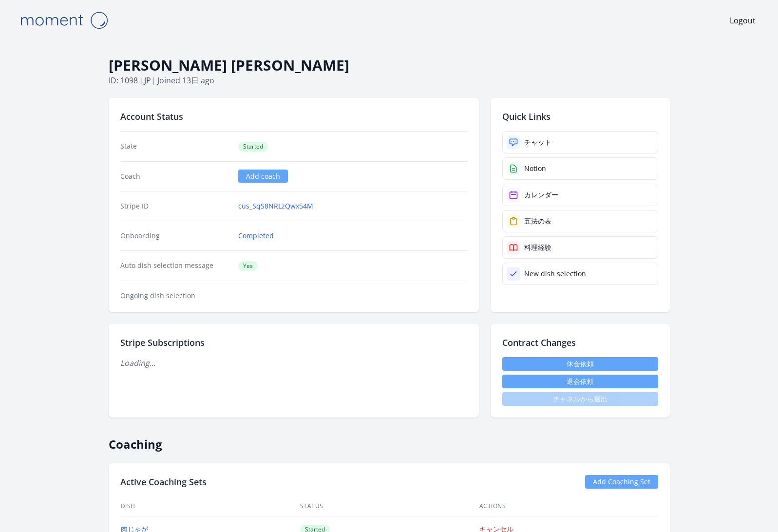 This screenshot has width=778, height=532. What do you see at coordinates (175, 176) in the screenshot?
I see `dt: Coach` at bounding box center [175, 176].